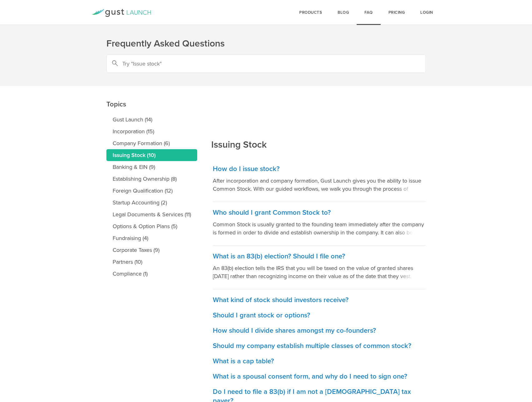  Describe the element at coordinates (239, 124) in the screenshot. I see `h2: Issuing Stock` at that location.